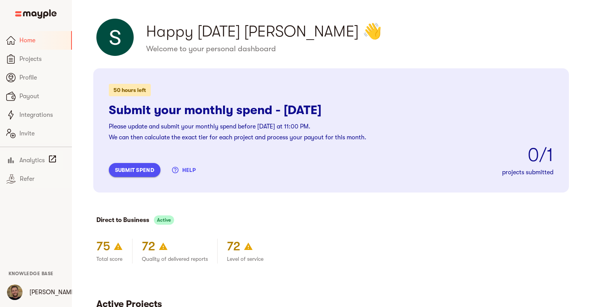 The width and height of the screenshot is (593, 307). I want to click on span: Invite, so click(42, 134).